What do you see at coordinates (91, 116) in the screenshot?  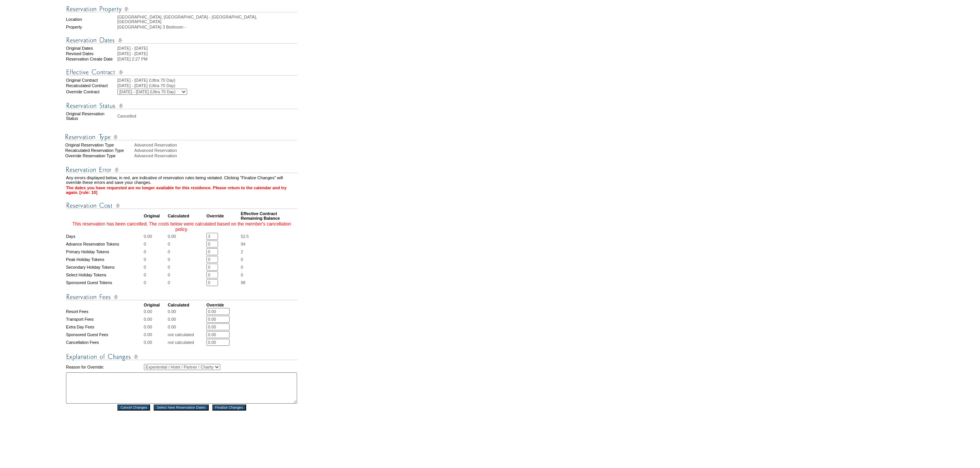 I see `td: Original Reservation Status` at bounding box center [91, 116].